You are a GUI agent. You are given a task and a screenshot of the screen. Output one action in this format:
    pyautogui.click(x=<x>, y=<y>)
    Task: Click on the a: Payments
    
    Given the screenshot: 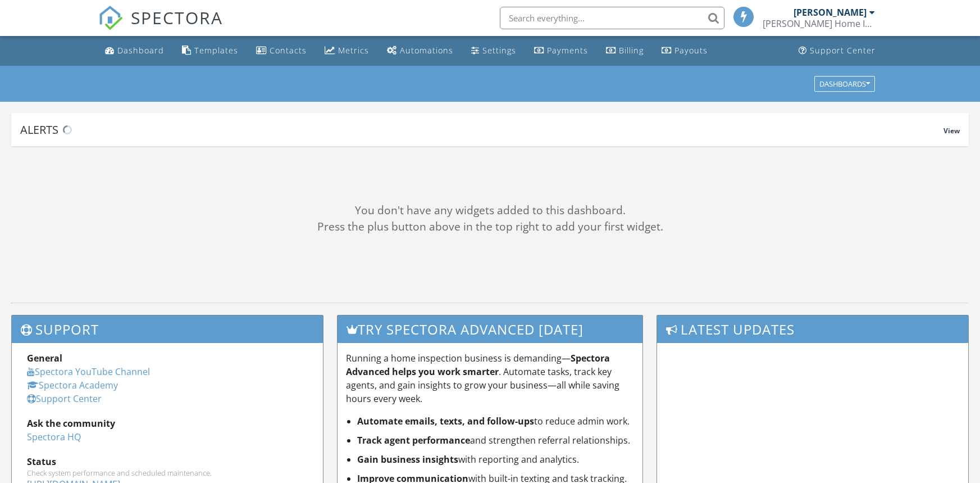 What is the action you would take?
    pyautogui.click(x=561, y=50)
    